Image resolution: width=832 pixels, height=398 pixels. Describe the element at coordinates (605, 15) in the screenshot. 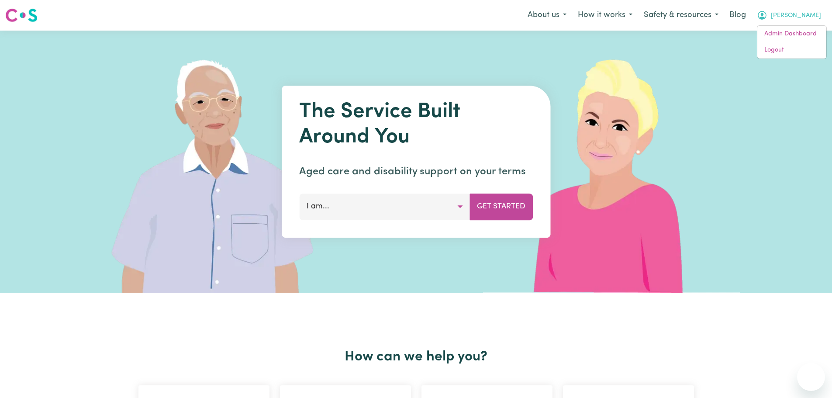

I see `button: How it works` at that location.